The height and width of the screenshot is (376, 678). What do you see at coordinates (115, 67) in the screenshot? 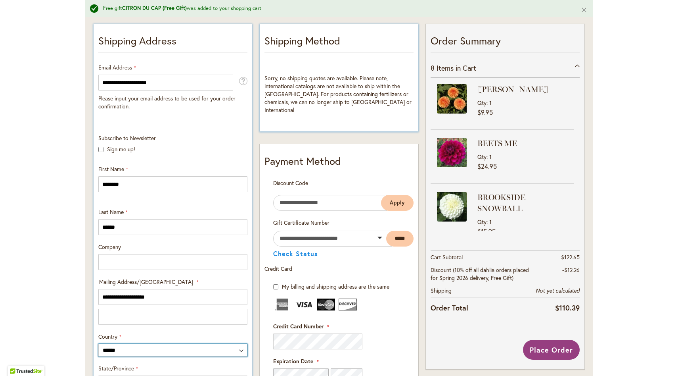
I see `span: Email Address` at bounding box center [115, 67].